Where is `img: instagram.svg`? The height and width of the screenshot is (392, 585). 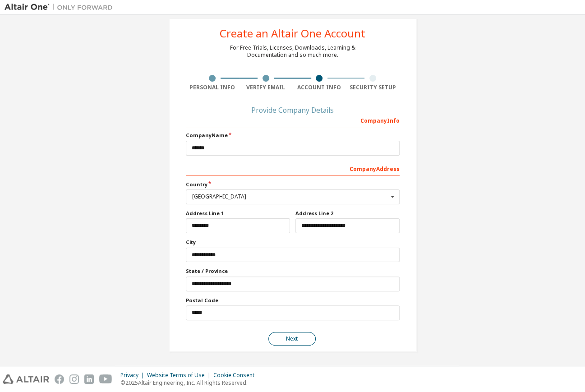
img: instagram.svg is located at coordinates (74, 379).